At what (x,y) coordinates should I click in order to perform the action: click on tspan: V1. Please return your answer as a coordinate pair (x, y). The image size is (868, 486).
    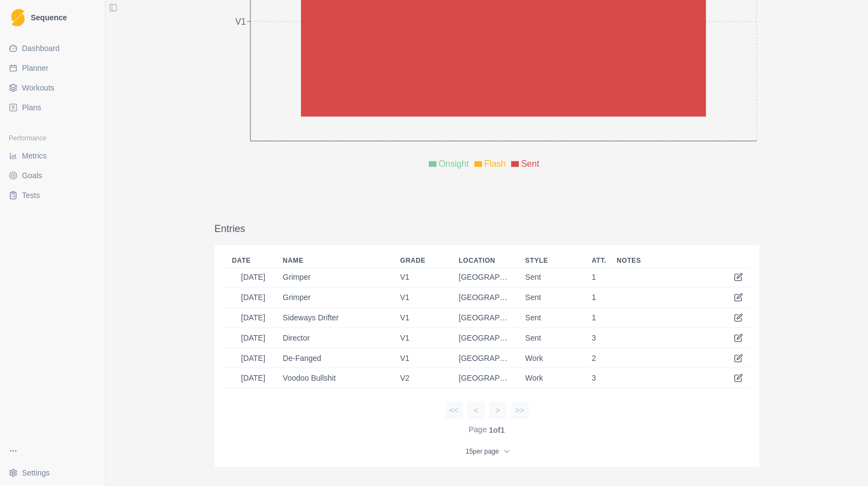
    Looking at the image, I should click on (241, 21).